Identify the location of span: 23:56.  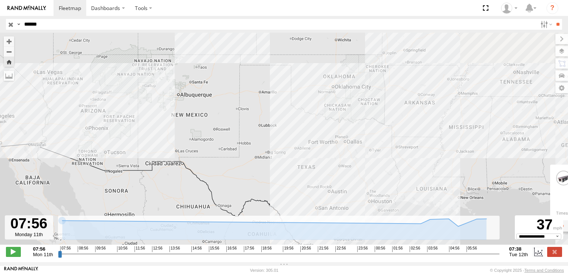
(362, 249).